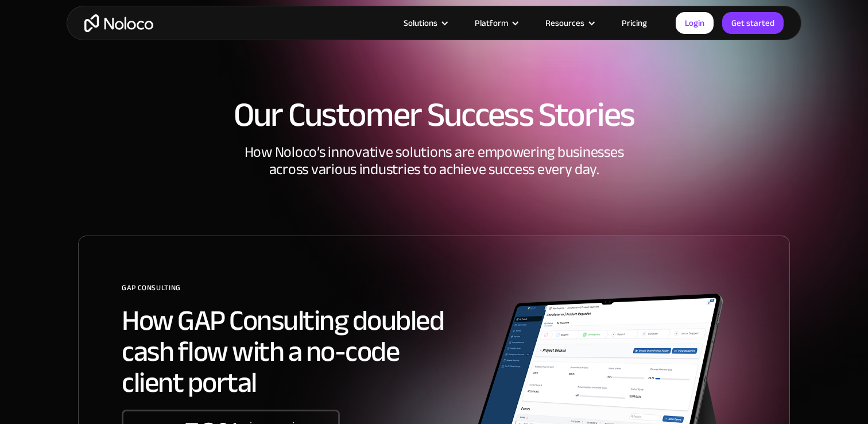 This screenshot has width=868, height=424. I want to click on h2: How GAP Consulting doubled cash flow with a no-code client portal, so click(291, 352).